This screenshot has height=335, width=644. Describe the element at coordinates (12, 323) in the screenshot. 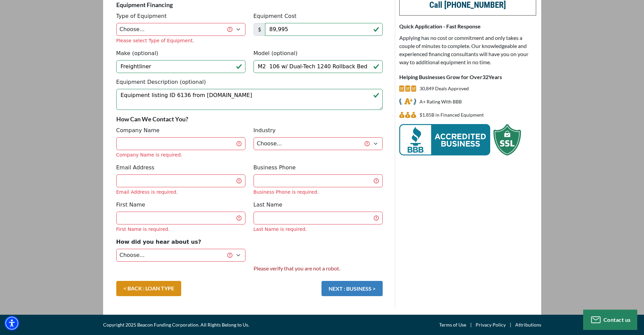

I see `div: Accessibility Menu` at that location.